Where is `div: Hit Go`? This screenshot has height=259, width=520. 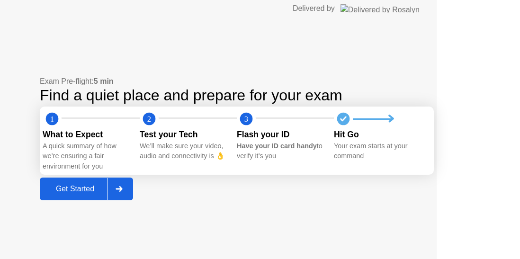 div: Hit Go is located at coordinates (379, 135).